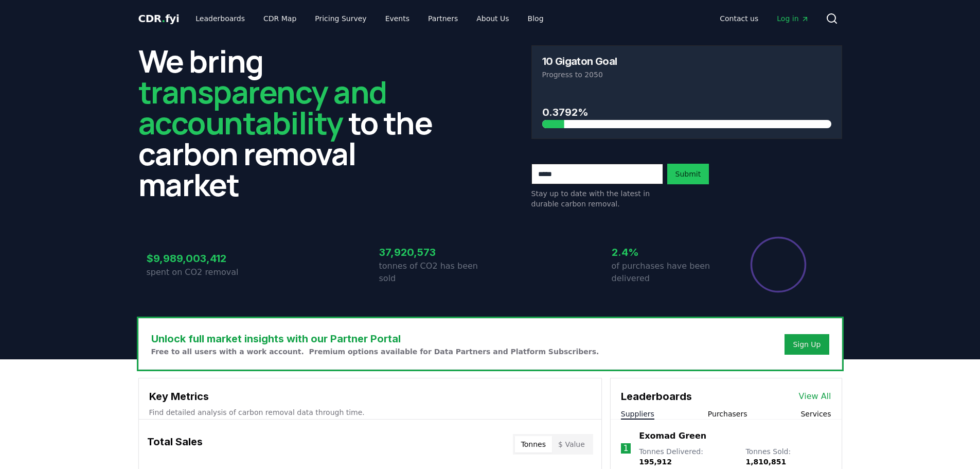 This screenshot has height=469, width=980. What do you see at coordinates (341, 19) in the screenshot?
I see `a: Pricing Survey` at bounding box center [341, 19].